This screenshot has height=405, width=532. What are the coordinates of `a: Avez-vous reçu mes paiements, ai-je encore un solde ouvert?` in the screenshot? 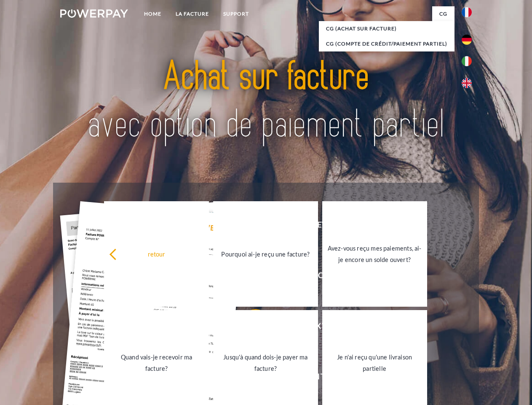 It's located at (375, 254).